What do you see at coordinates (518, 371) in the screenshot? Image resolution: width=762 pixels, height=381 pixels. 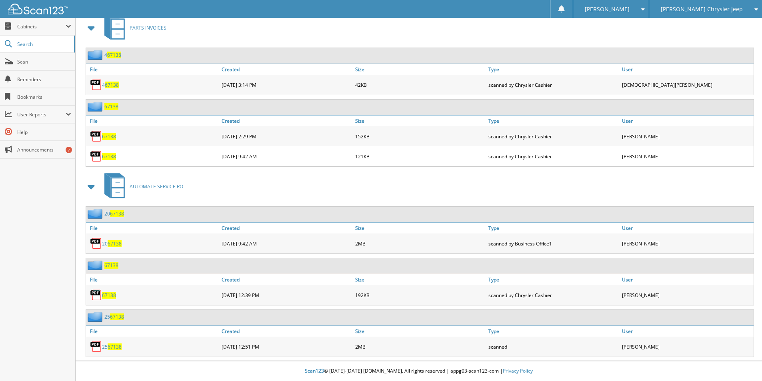 I see `a: Privacy Policy` at bounding box center [518, 371].